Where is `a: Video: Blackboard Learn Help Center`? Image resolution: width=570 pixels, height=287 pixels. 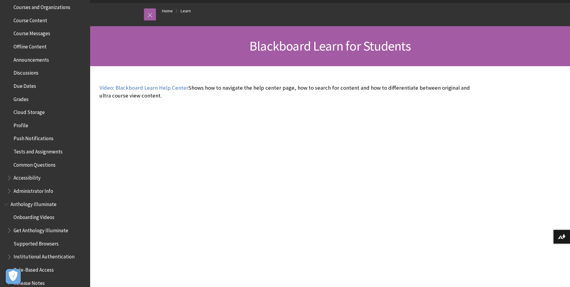 a: Video: Blackboard Learn Help Center is located at coordinates (144, 88).